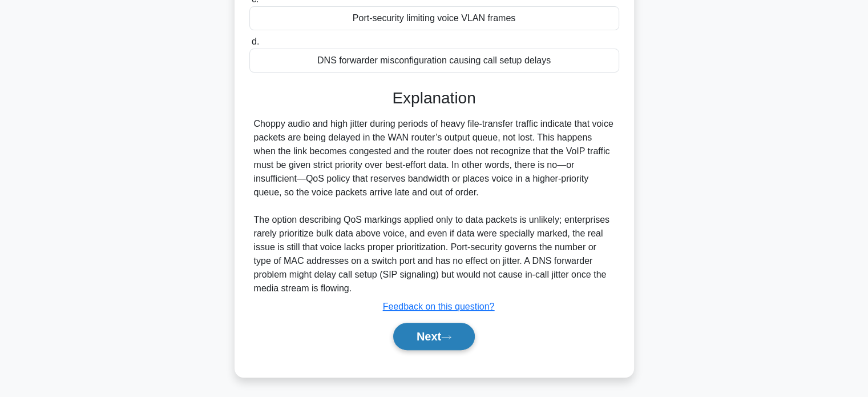  Describe the element at coordinates (434, 336) in the screenshot. I see `button: Next` at that location.